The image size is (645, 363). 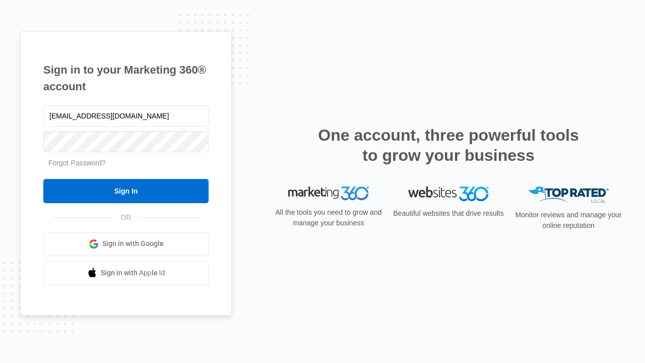 I want to click on h2: One account, three powerful tools to grow your business, so click(x=448, y=145).